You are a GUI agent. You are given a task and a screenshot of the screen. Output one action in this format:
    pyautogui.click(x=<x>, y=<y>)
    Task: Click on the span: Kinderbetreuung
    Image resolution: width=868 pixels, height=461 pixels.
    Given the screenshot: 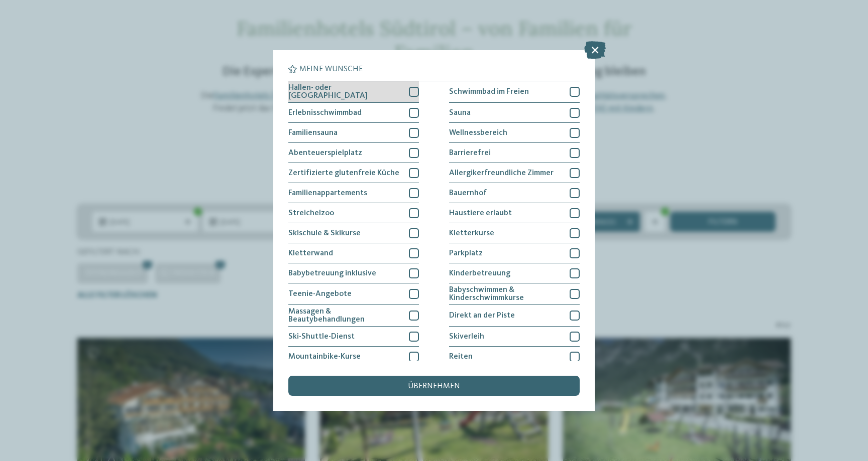 What is the action you would take?
    pyautogui.click(x=479, y=273)
    